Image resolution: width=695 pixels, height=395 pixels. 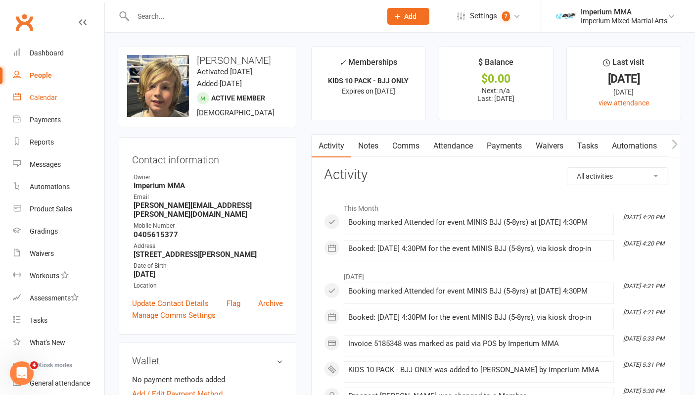 What do you see at coordinates (208, 185) in the screenshot?
I see `strong: Imperium MMA` at bounding box center [208, 185].